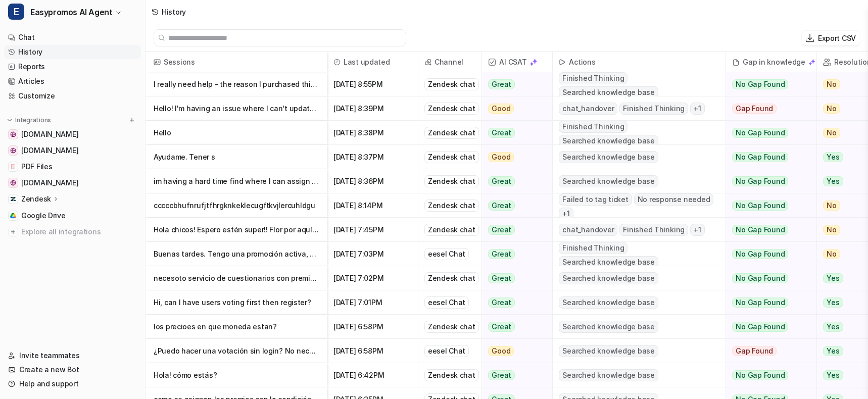 Image resolution: width=868 pixels, height=399 pixels. I want to click on a: Invite teammates, so click(72, 355).